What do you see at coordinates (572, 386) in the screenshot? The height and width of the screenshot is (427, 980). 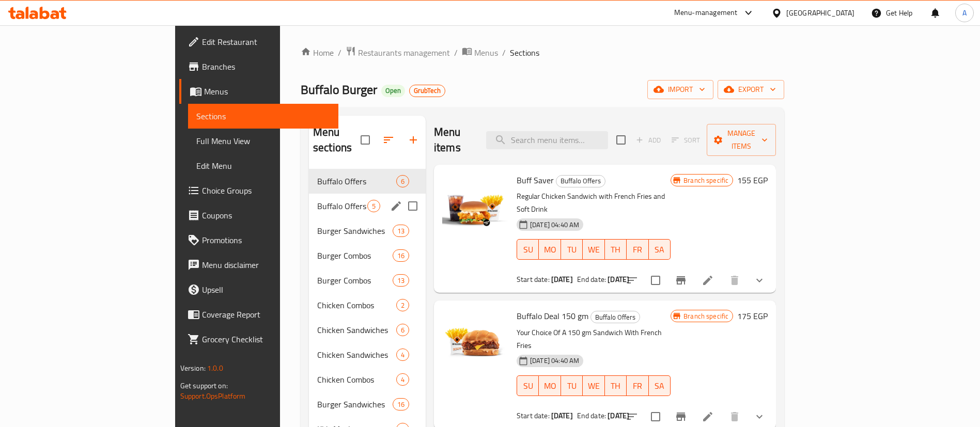 I see `button: TU` at bounding box center [572, 386].